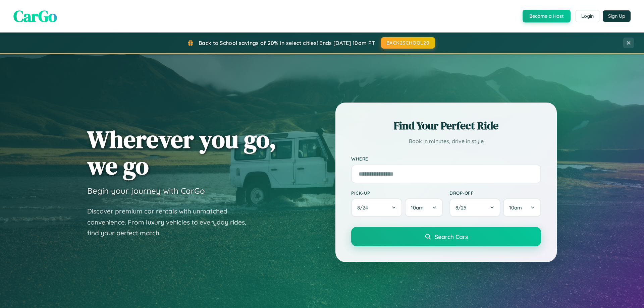 The image size is (644, 308). Describe the element at coordinates (547, 16) in the screenshot. I see `button: Become a Host` at that location.